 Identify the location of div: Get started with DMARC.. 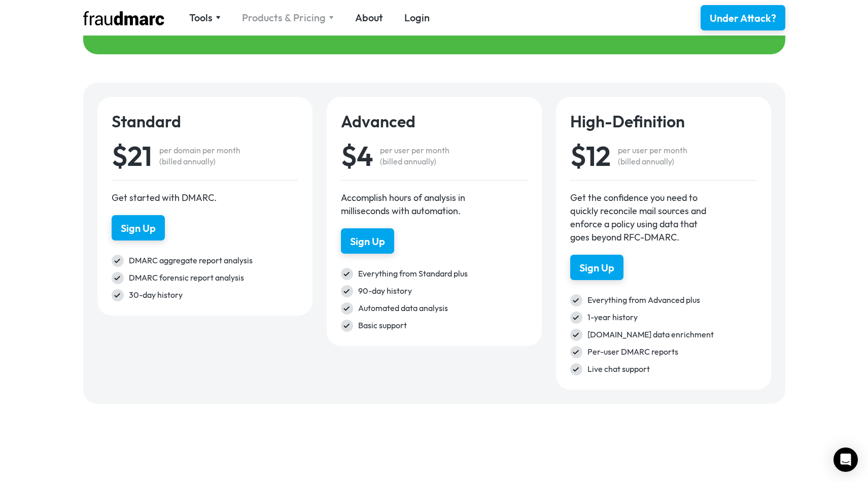
(180, 197).